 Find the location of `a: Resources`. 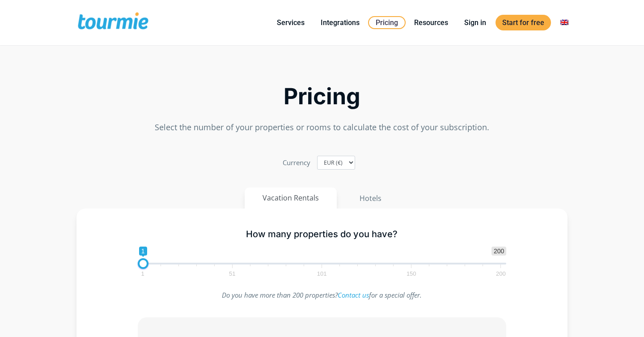

a: Resources is located at coordinates (431, 22).